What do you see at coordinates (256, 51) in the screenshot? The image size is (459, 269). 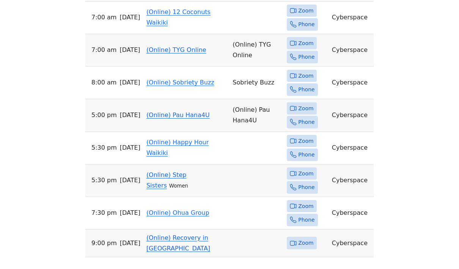 I see `td: (Online) TYG Online` at bounding box center [256, 51].